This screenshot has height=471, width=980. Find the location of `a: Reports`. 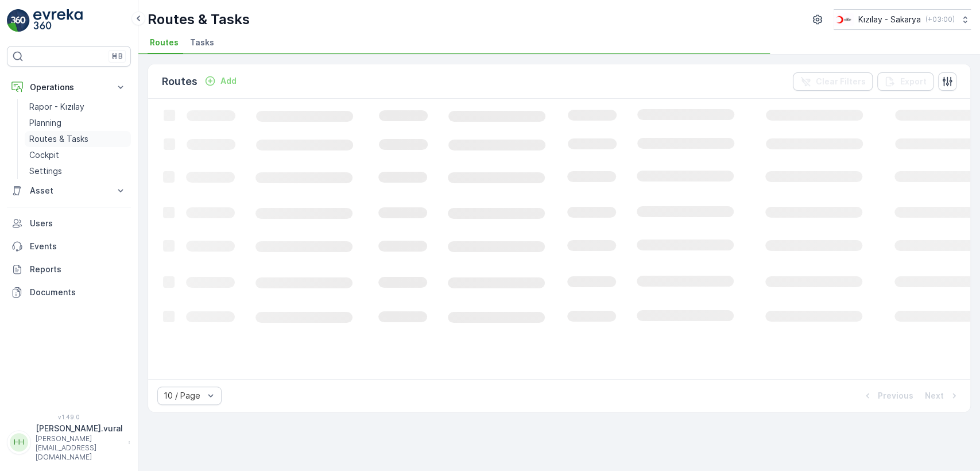

a: Reports is located at coordinates (69, 270).